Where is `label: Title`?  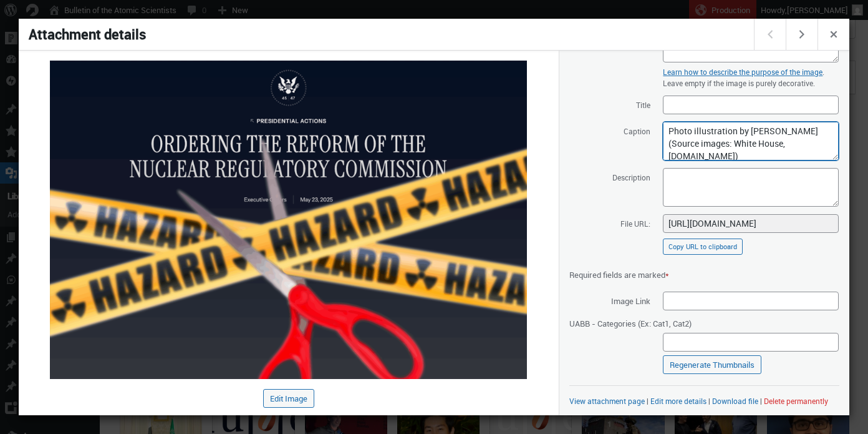 label: Title is located at coordinates (610, 104).